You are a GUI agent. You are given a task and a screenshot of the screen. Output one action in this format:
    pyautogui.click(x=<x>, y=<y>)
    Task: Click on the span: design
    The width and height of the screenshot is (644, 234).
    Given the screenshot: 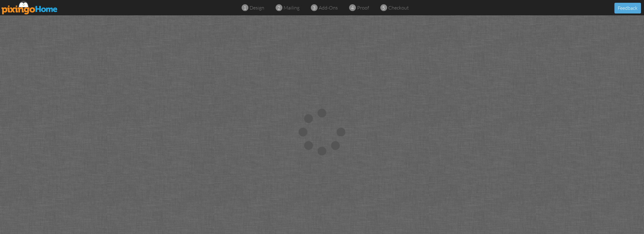 What is the action you would take?
    pyautogui.click(x=257, y=7)
    